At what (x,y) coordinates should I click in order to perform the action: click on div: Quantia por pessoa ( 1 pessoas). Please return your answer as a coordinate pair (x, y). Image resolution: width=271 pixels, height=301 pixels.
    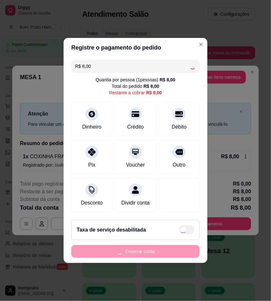
    Looking at the image, I should click on (136, 80).